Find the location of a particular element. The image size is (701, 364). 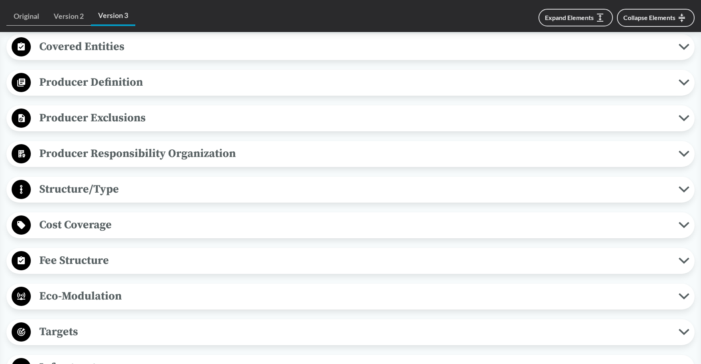

span: Producer Responsibility Organization is located at coordinates (355, 153).